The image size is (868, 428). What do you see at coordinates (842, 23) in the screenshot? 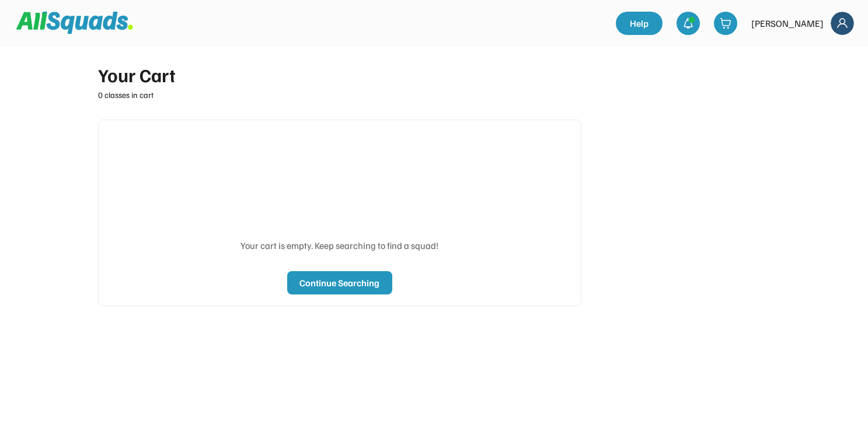
I see `img: Frame%2018.svg` at bounding box center [842, 23].